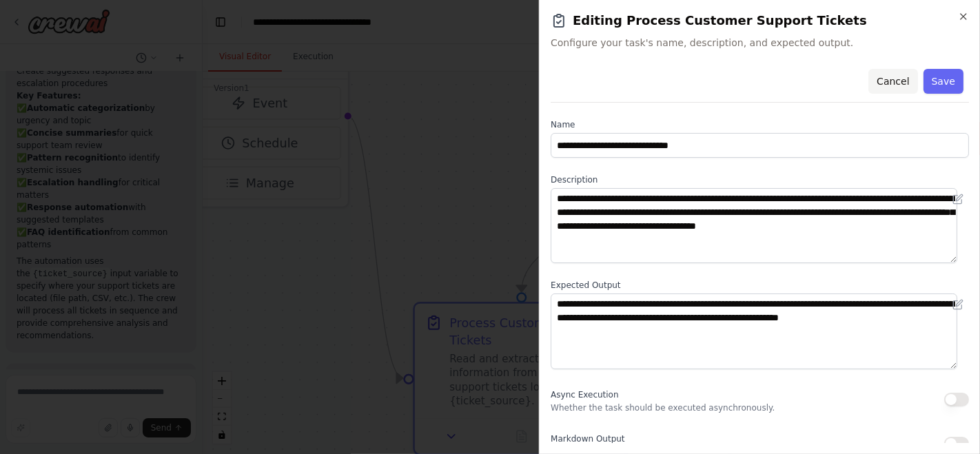  What do you see at coordinates (585, 394) in the screenshot?
I see `span: Async Execution` at bounding box center [585, 394].